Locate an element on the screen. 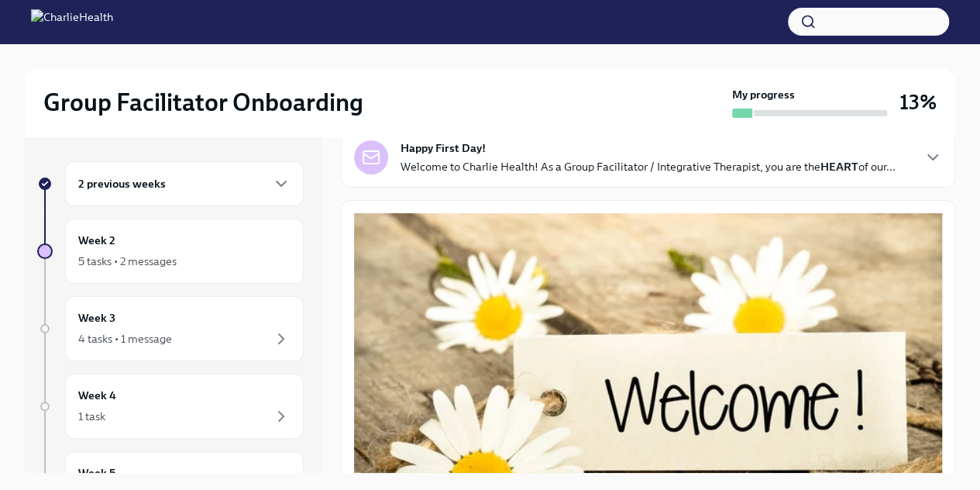  img: CharlieHealth is located at coordinates (72, 22).